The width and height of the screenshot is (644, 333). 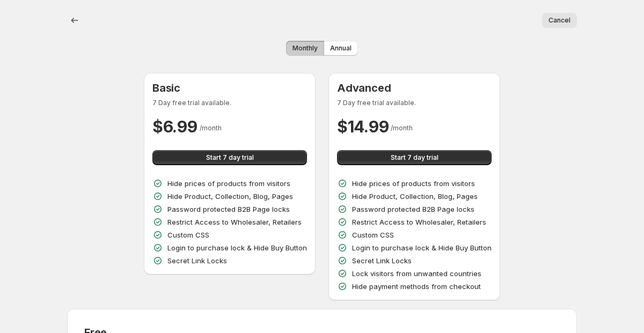 I want to click on h3: Basic, so click(x=230, y=88).